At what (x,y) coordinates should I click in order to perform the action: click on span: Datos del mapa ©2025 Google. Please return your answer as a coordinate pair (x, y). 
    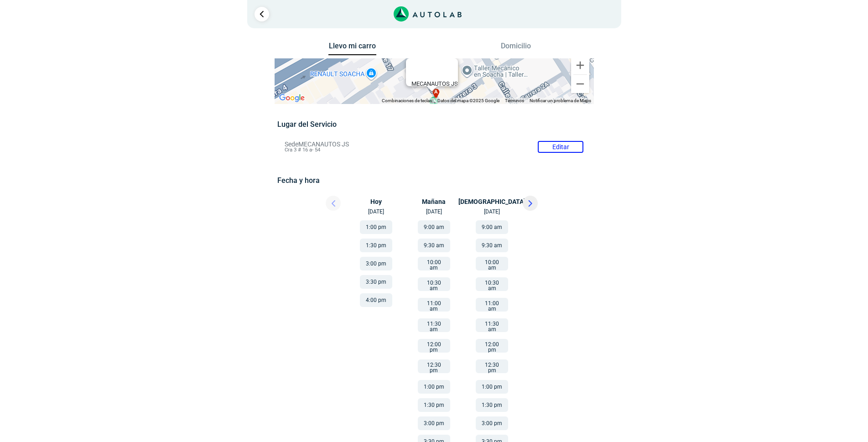
    Looking at the image, I should click on (468, 100).